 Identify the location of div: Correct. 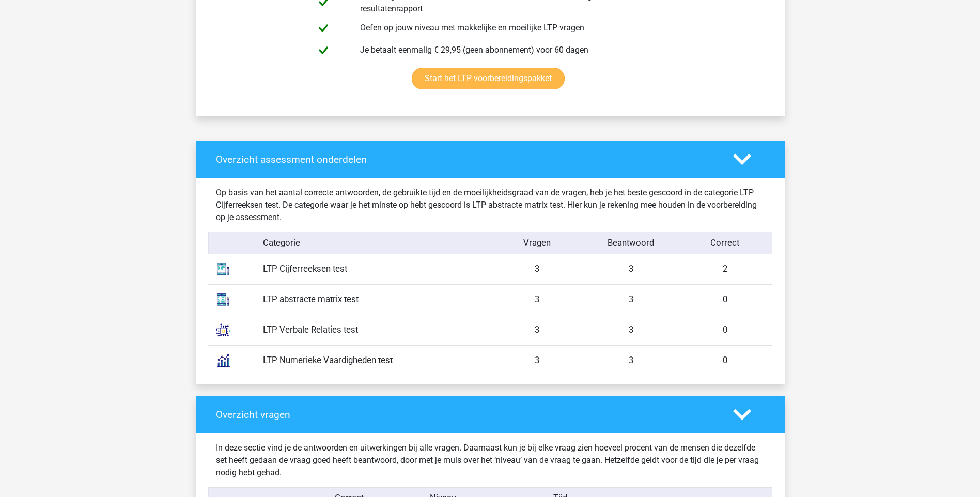
(725, 243).